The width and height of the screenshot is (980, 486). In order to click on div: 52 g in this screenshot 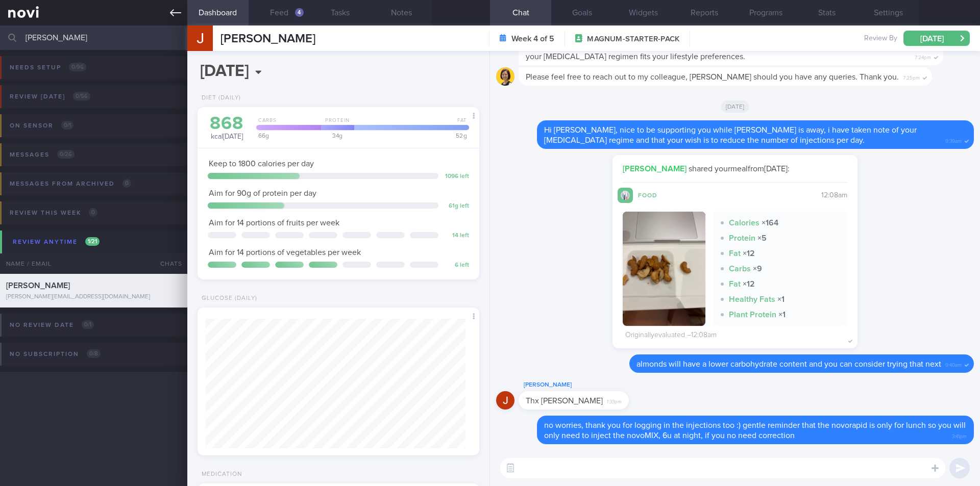, I will do `click(410, 136)`.